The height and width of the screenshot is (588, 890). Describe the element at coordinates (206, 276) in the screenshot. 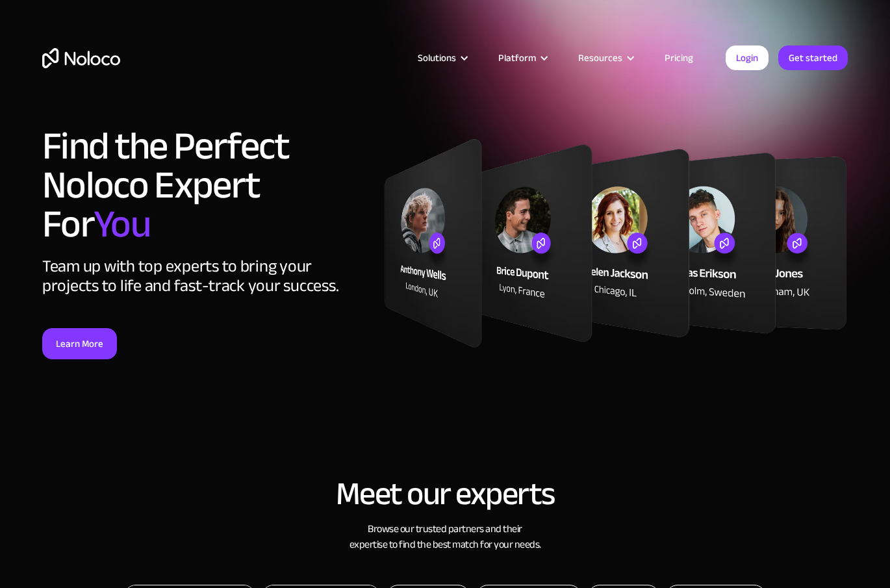

I see `div: Team up with top experts to bring your projects to life and fast-track your success.` at that location.